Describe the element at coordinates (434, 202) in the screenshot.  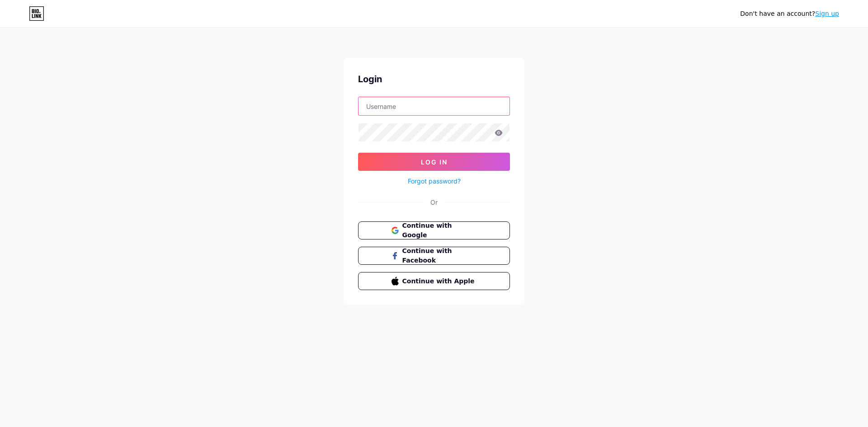
I see `div: Or` at that location.